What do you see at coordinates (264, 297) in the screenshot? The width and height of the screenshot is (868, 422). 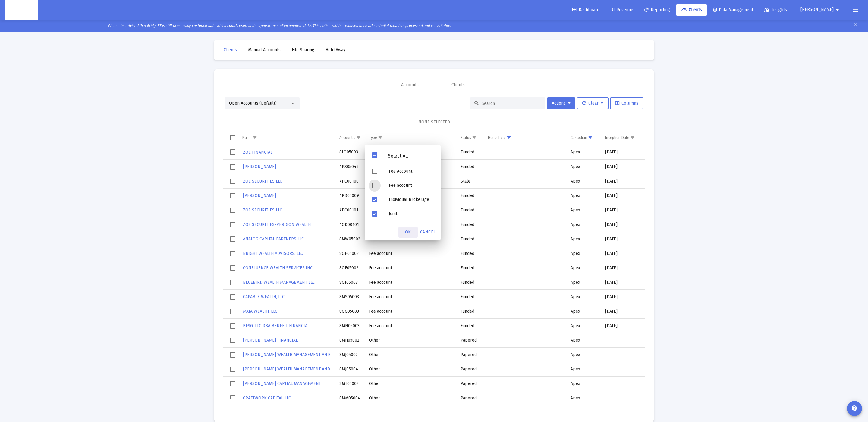 I see `span: CAPABLE WEALTH, LLC` at bounding box center [264, 297].